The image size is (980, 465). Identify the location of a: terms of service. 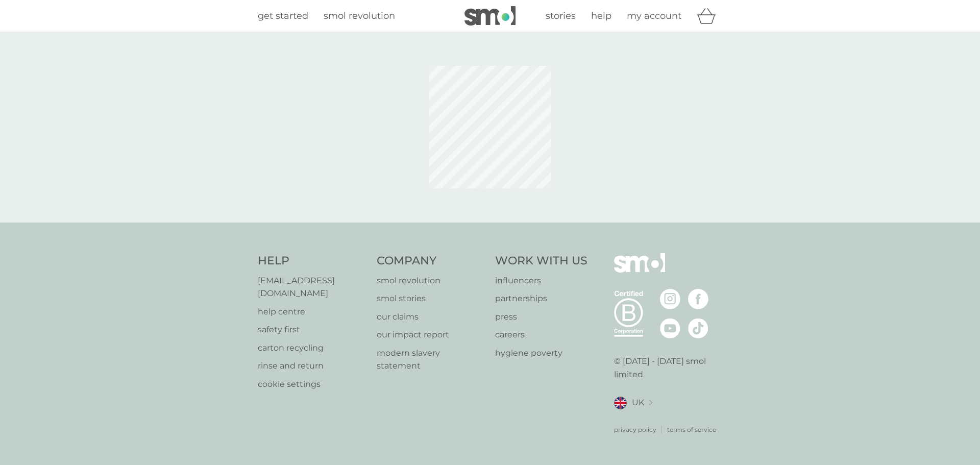
(691, 429).